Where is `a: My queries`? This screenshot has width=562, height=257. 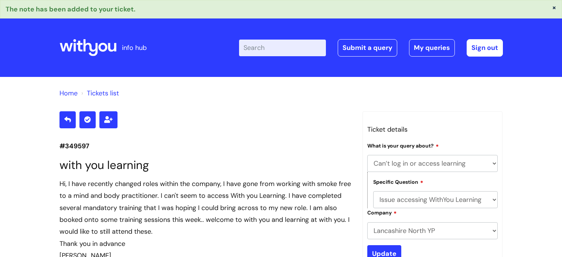
a: My queries is located at coordinates (432, 48).